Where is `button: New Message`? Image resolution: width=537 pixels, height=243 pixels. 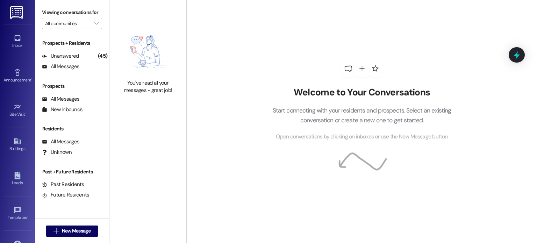
button: New Message is located at coordinates (72, 231).